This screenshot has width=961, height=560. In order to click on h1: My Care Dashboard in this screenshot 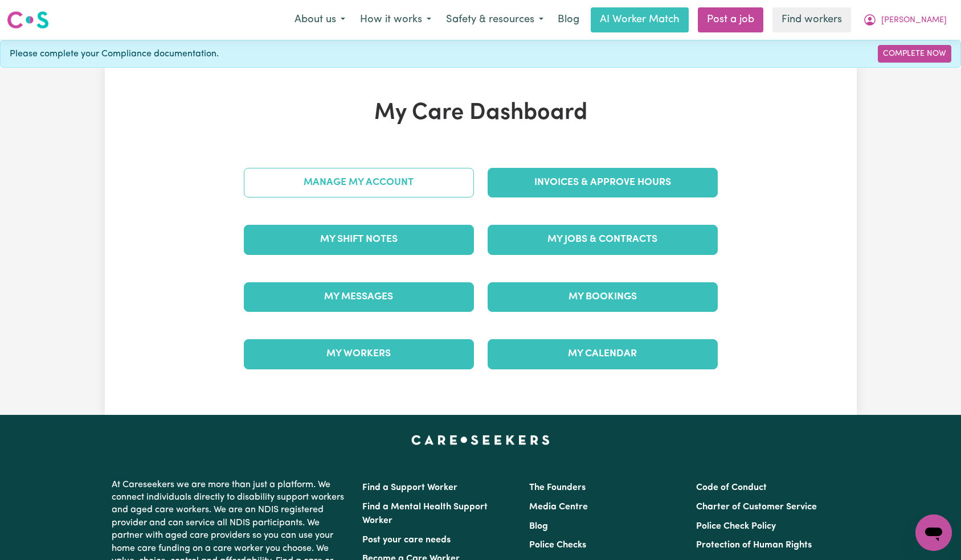, I will do `click(481, 113)`.